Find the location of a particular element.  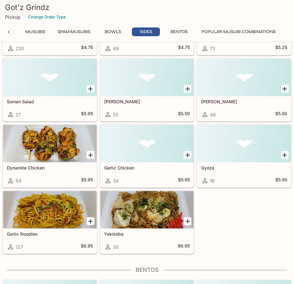

button: Popular Musubi Combinations is located at coordinates (239, 32).